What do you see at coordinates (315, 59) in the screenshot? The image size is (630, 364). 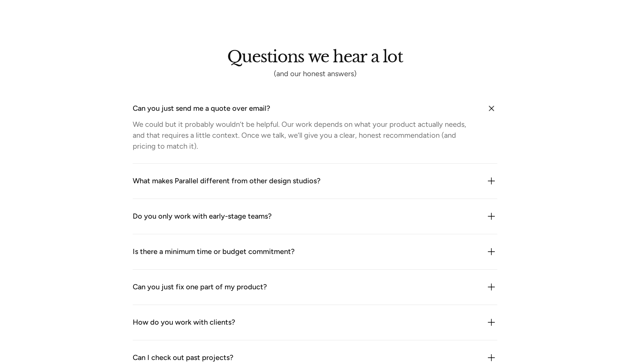 I see `h2: Questions we hear a lot` at bounding box center [315, 59].